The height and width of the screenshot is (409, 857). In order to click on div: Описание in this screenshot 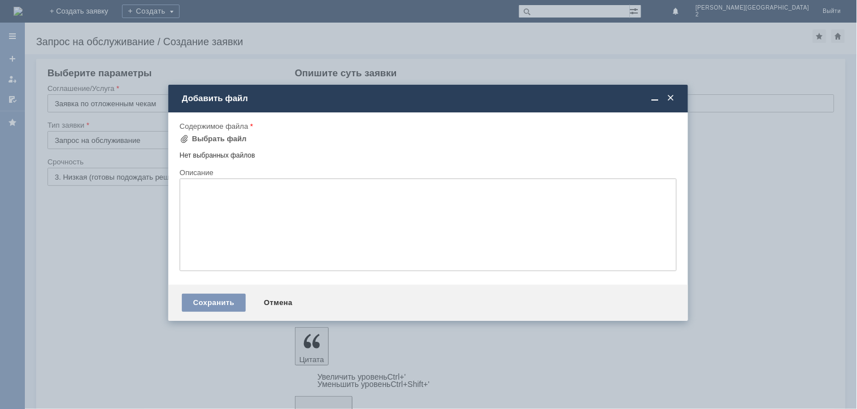, I will do `click(427, 172)`.